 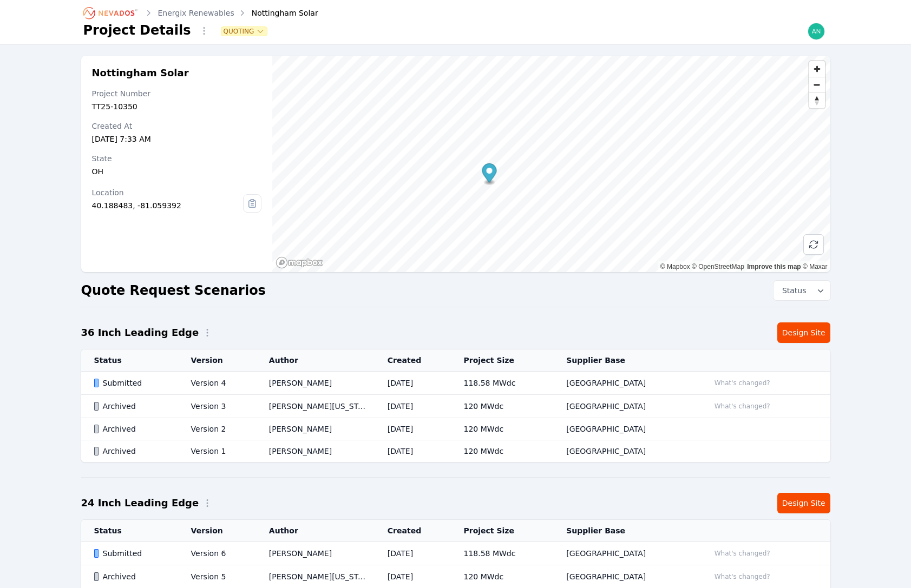 What do you see at coordinates (177, 126) in the screenshot?
I see `div: Created At` at bounding box center [177, 126].